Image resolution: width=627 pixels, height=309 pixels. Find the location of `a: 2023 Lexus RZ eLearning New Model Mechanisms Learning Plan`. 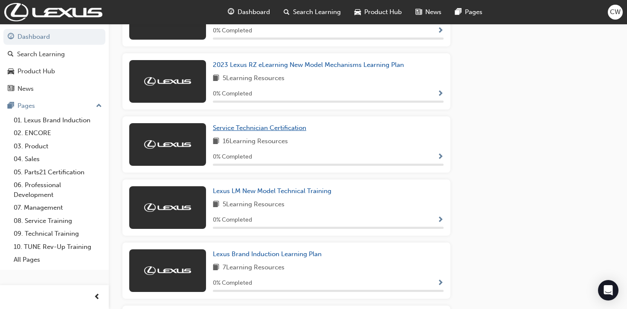

a: 2023 Lexus RZ eLearning New Model Mechanisms Learning Plan is located at coordinates (310, 65).